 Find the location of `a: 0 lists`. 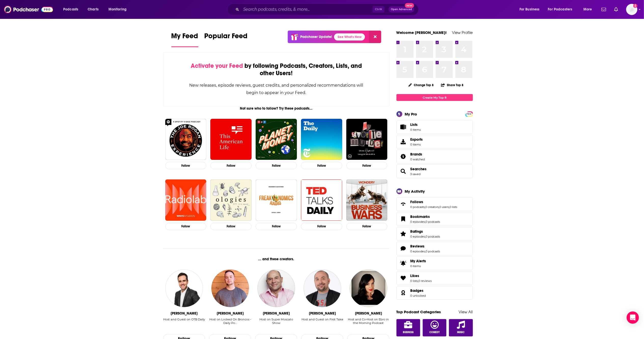

a: 0 lists is located at coordinates (414, 281).